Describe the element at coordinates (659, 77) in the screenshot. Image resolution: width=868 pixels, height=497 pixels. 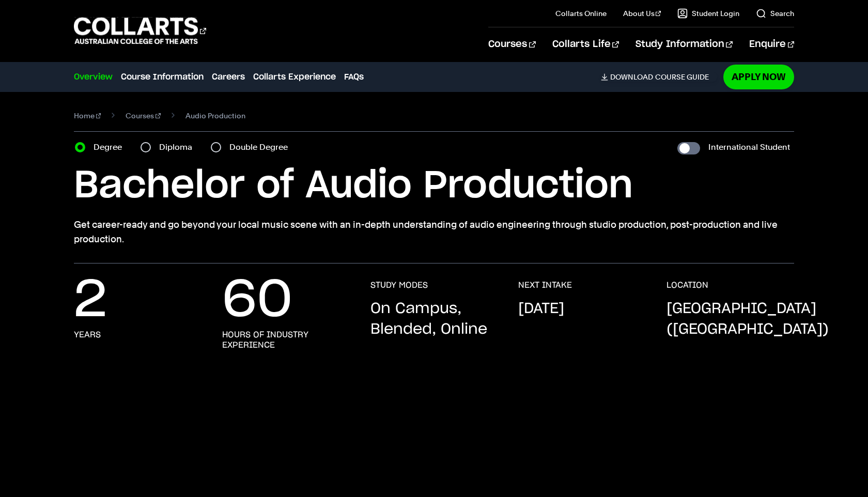
I see `a: DownloadCourse Guide` at that location.